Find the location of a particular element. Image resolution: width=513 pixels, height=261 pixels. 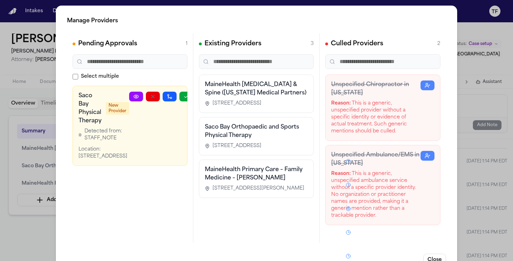

span: 1 is located at coordinates (186, 44).